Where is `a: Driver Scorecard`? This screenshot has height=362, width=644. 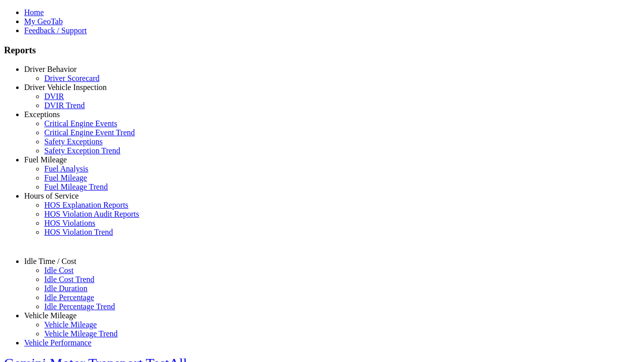
a: Driver Scorecard is located at coordinates (72, 78).